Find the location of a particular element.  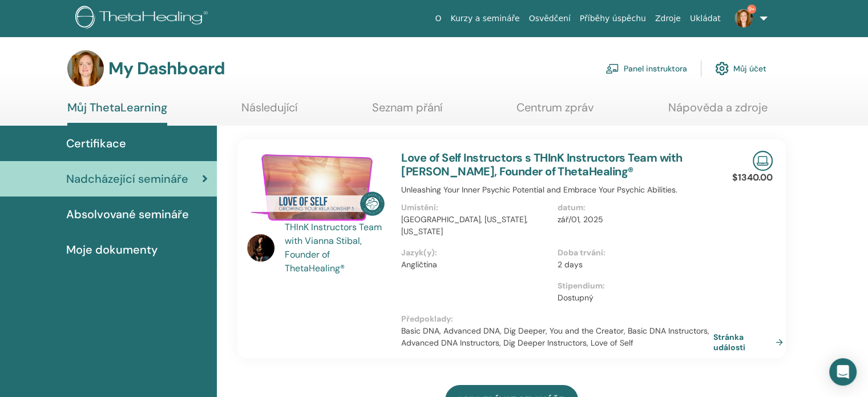

span: Nadcházející semináře is located at coordinates (128, 179).